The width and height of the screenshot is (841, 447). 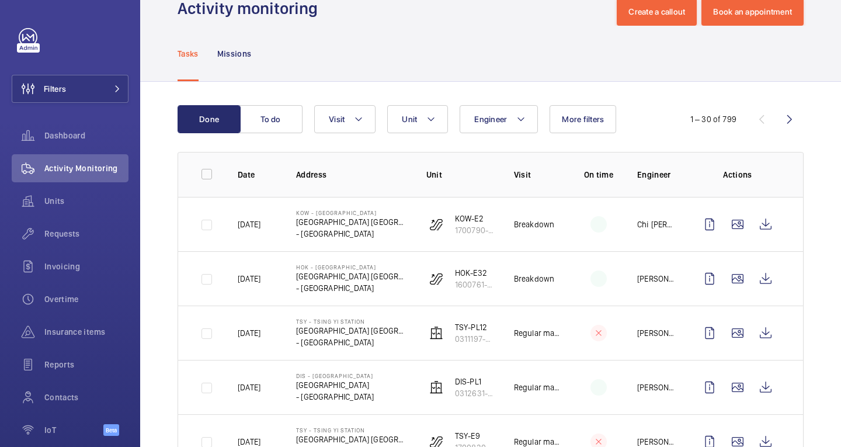 What do you see at coordinates (209, 119) in the screenshot?
I see `button: Done` at bounding box center [209, 119].